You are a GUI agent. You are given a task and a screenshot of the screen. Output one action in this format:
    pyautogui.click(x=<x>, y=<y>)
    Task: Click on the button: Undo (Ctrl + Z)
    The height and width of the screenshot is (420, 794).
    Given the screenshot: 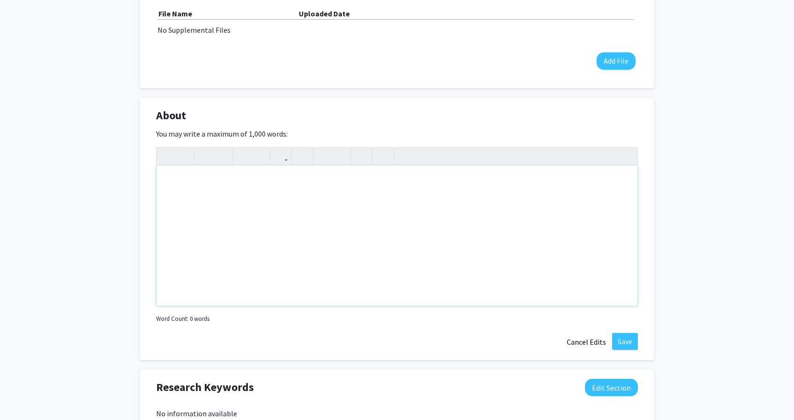 What is the action you would take?
    pyautogui.click(x=167, y=156)
    